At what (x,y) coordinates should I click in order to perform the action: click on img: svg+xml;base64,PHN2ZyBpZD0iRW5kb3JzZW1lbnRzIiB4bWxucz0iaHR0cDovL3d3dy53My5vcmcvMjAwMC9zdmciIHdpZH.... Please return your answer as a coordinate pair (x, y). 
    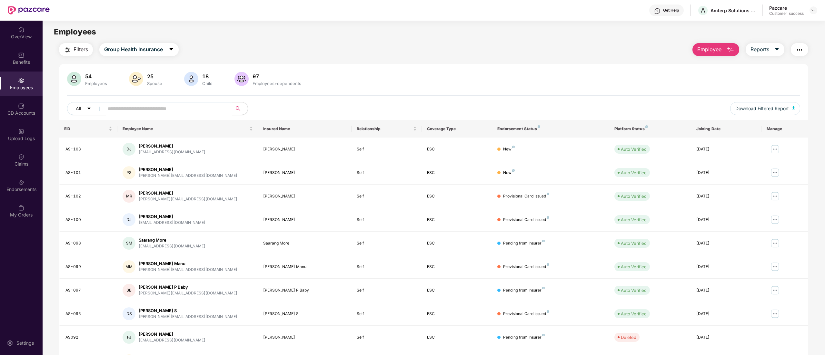
    Looking at the image, I should click on (21, 183).